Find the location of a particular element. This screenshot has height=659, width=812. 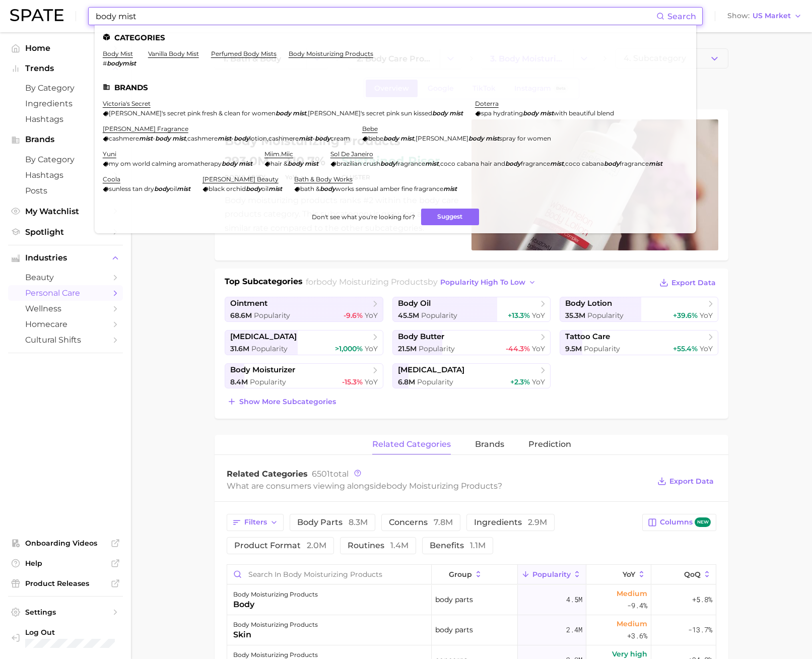

button: body moisturizing productsbodybody parts4.5mMedium-9.4%+5.8% is located at coordinates (471, 600).